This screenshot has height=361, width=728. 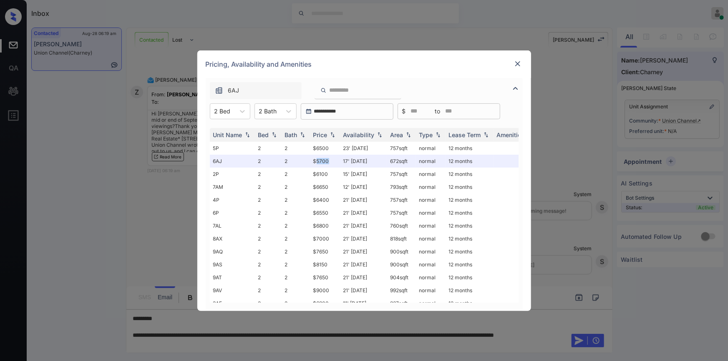 I want to click on td: $7000, so click(x=325, y=239).